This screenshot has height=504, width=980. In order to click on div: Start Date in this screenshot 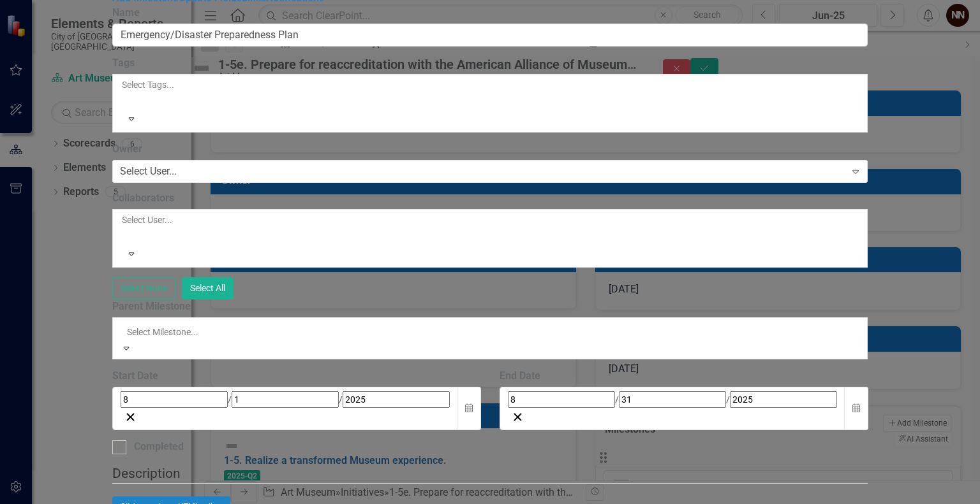, I will do `click(296, 376)`.